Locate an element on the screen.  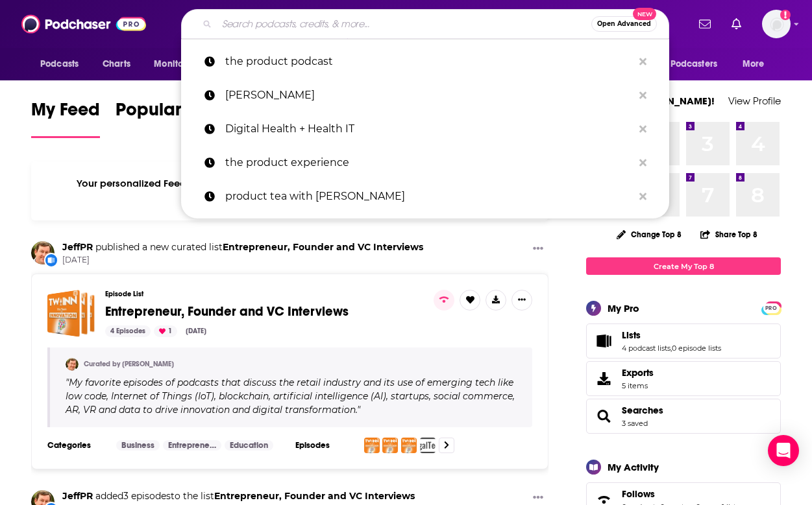
a: Exports is located at coordinates (683, 379).